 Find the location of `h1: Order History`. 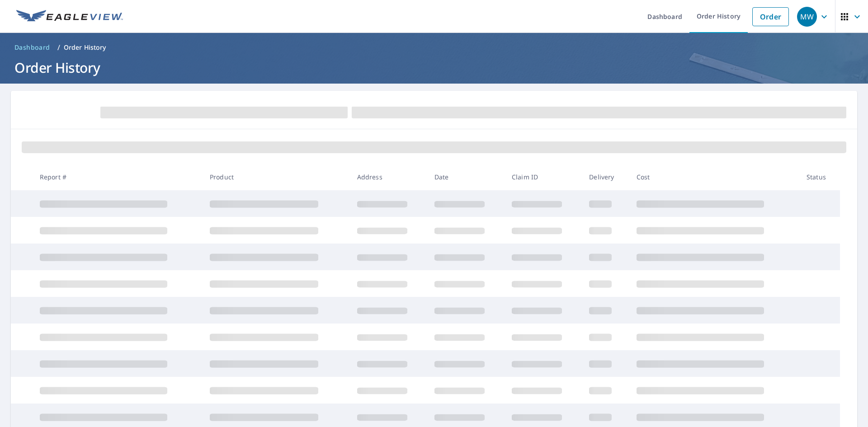

h1: Order History is located at coordinates (434, 67).